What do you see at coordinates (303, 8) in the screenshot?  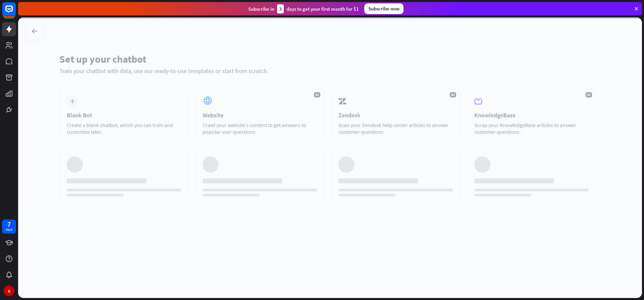 I see `div: Subscribe in days to get your first month for $1` at bounding box center [303, 8].